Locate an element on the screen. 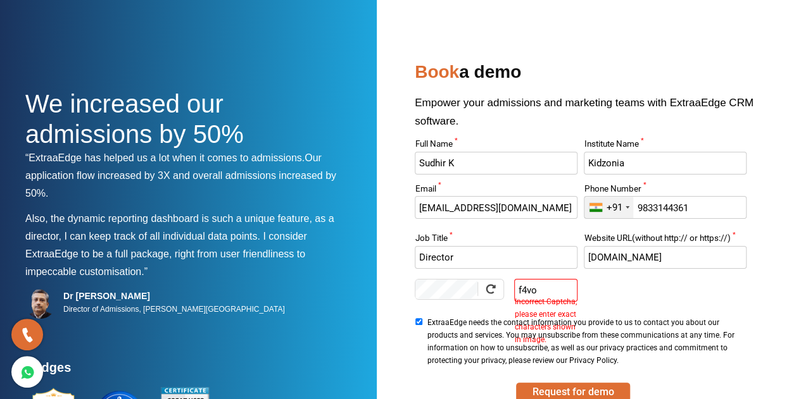 The height and width of the screenshot is (399, 801). label: Institute Name is located at coordinates (665, 146).